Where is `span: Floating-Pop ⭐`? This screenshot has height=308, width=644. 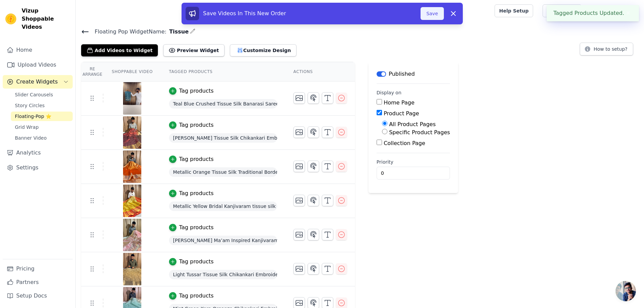 span: Floating-Pop ⭐ is located at coordinates (33, 116).